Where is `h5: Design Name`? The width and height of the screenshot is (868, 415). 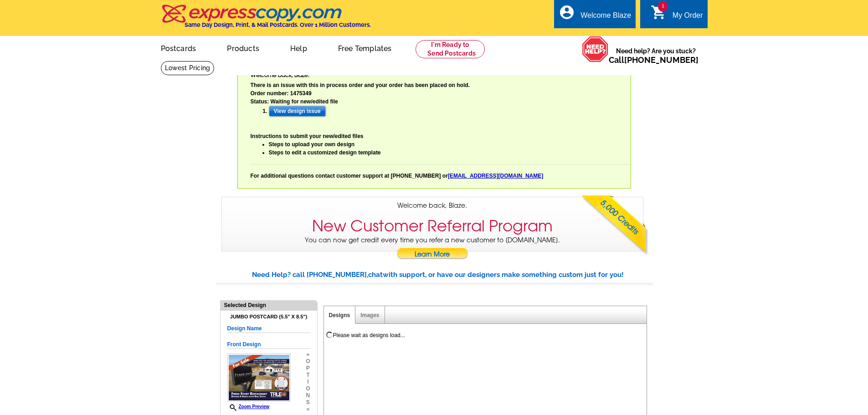
h5: Design Name is located at coordinates (269, 329).